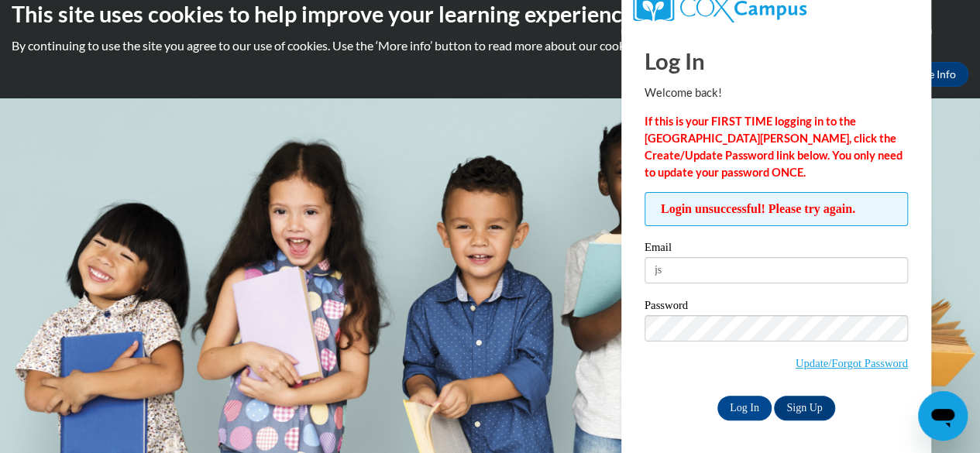 The height and width of the screenshot is (453, 980). I want to click on a: More Info, so click(932, 74).